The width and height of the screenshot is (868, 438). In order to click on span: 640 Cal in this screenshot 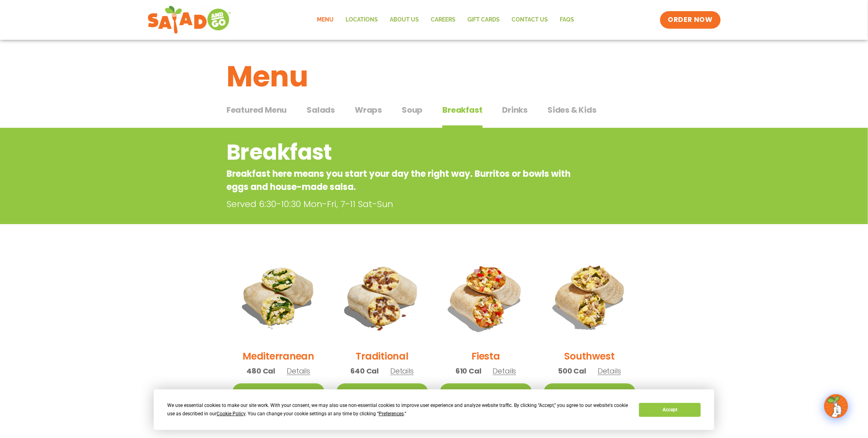, I will do `click(365, 371)`.